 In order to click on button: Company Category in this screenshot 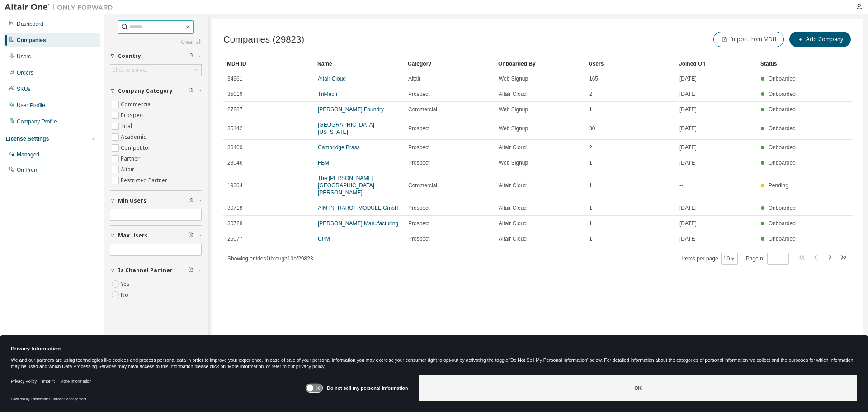, I will do `click(155, 91)`.